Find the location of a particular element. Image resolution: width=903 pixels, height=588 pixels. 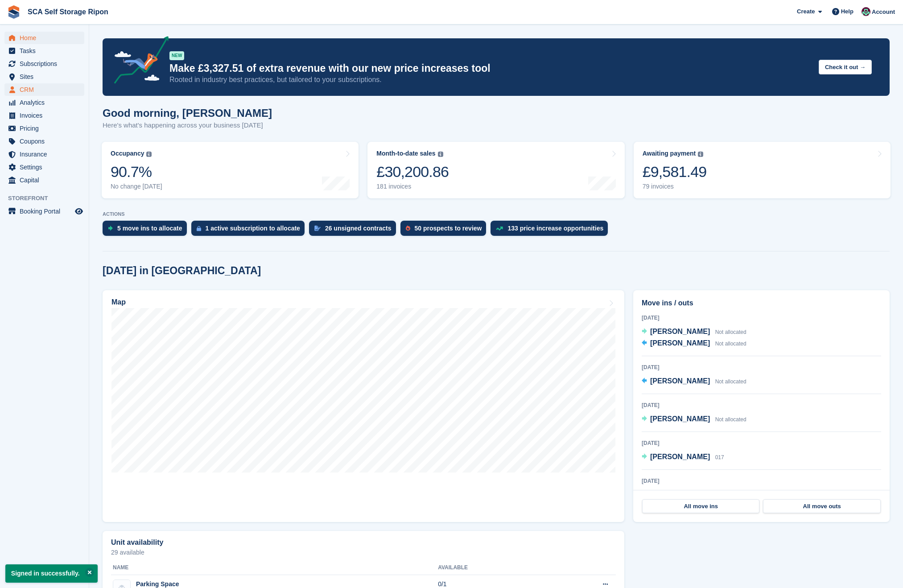

p: Make £3,327.51 of extra revenue with our new price increases tool is located at coordinates (490, 68).